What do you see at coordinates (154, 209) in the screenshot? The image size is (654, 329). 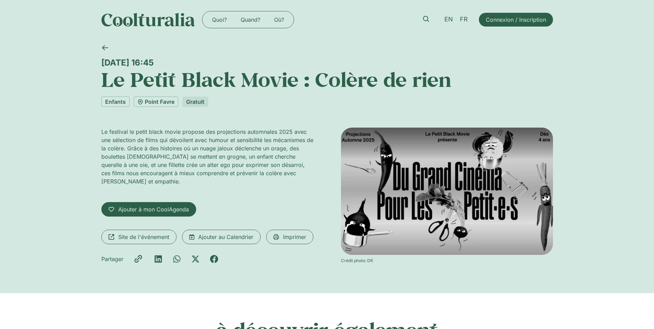 I see `span: Ajouter à mon CoolAgenda` at bounding box center [154, 209].